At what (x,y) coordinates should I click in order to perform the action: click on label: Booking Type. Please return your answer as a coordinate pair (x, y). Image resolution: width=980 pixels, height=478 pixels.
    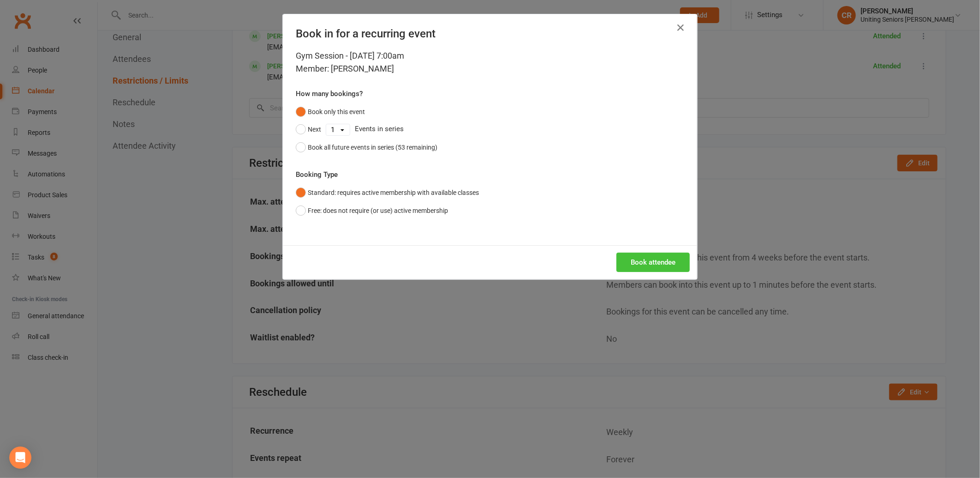
    Looking at the image, I should click on (317, 174).